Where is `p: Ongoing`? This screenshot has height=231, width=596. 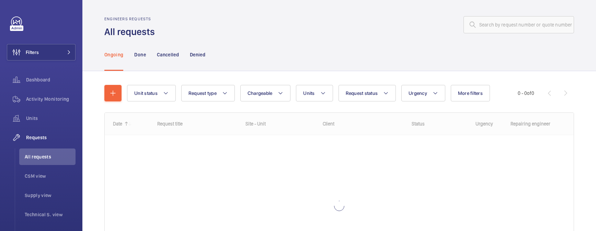
p: Ongoing is located at coordinates (114, 55).